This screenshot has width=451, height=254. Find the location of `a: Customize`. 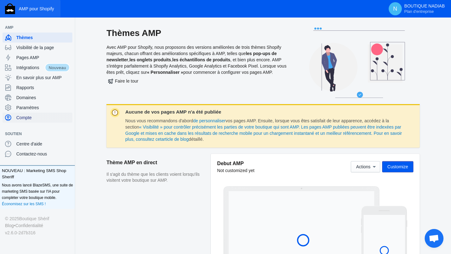

a: Customize is located at coordinates (398, 167).